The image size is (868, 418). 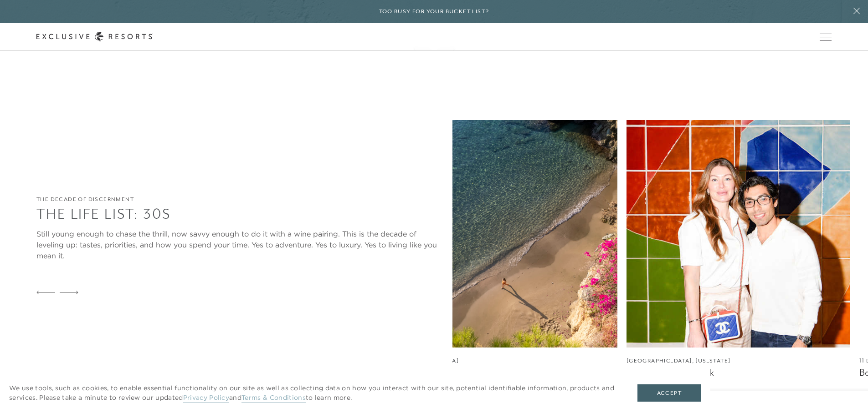 What do you see at coordinates (825, 37) in the screenshot?
I see `button: Open navigation` at bounding box center [825, 37].